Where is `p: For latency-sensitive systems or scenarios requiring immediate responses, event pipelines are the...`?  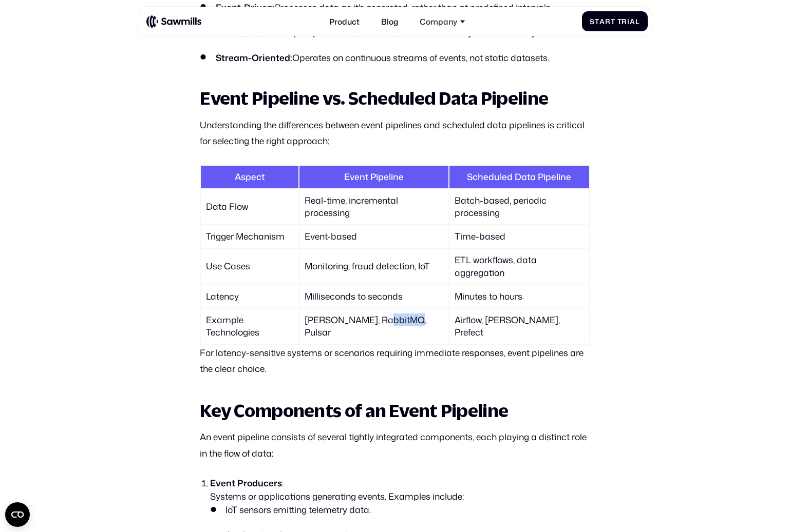
p: For latency-sensitive systems or scenarios requiring immediate responses, event pipelines are the... is located at coordinates (394, 361).